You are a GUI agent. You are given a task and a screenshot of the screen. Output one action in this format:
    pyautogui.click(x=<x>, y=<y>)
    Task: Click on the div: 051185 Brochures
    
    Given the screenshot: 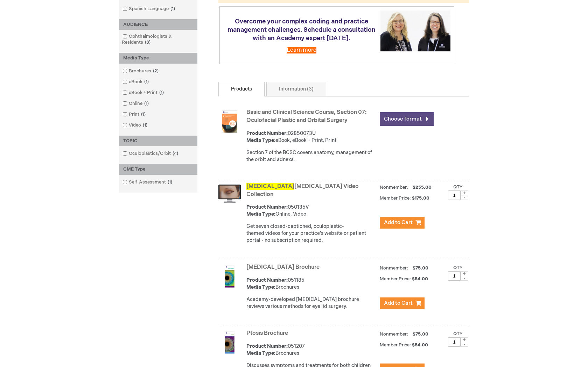 What is the action you would take?
    pyautogui.click(x=311, y=284)
    